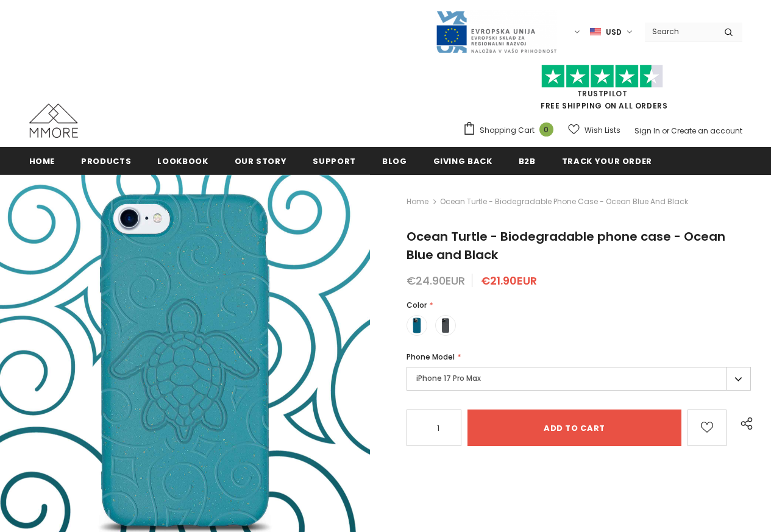 The image size is (771, 532). Describe the element at coordinates (334, 160) in the screenshot. I see `a: support` at that location.